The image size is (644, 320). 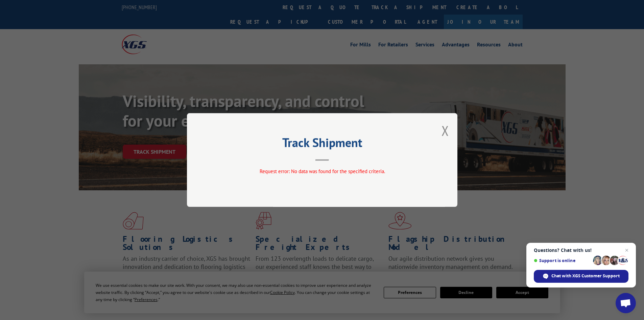 I want to click on span: Questions? Chat with us!, so click(x=581, y=250).